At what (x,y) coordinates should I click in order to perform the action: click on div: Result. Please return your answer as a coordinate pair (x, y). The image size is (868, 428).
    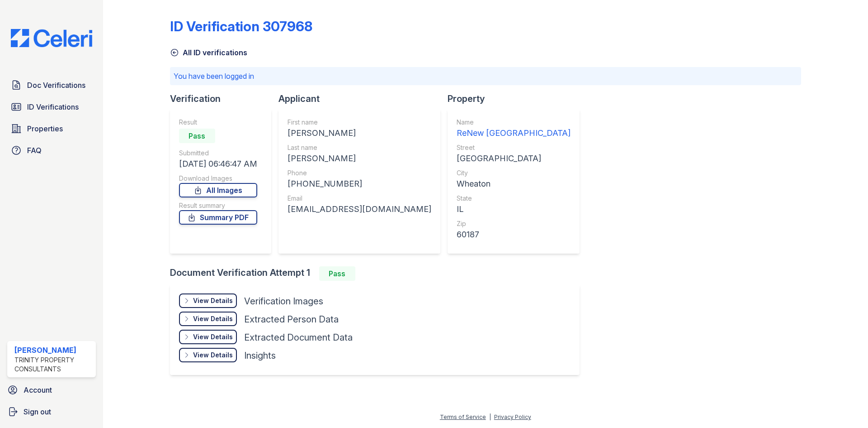
    Looking at the image, I should click on (218, 122).